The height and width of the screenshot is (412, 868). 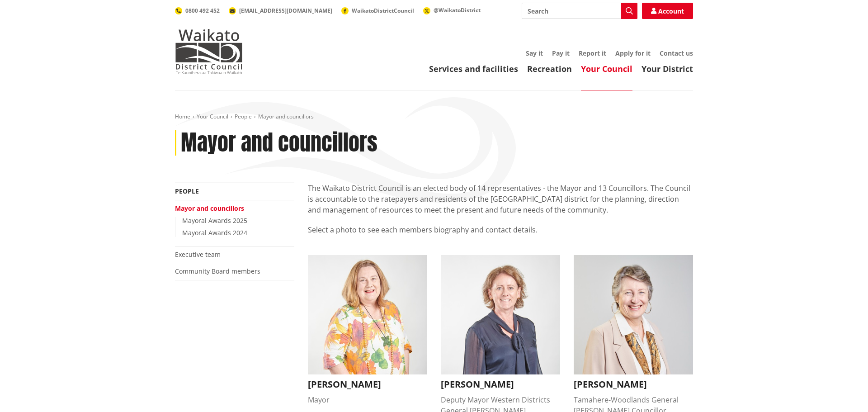 I want to click on a: Mayoral Awards 2025, so click(x=214, y=221).